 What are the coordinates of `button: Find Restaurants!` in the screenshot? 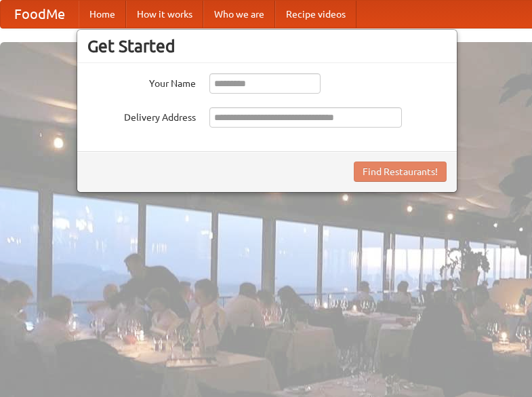 It's located at (399, 171).